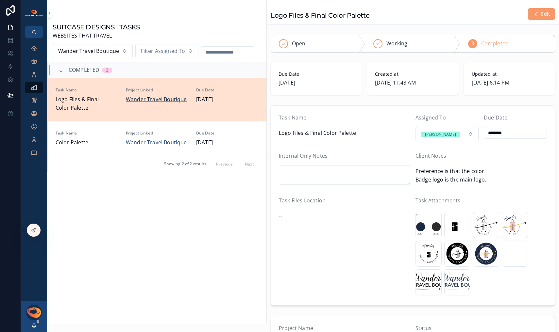  I want to click on span: Assigned To, so click(430, 118).